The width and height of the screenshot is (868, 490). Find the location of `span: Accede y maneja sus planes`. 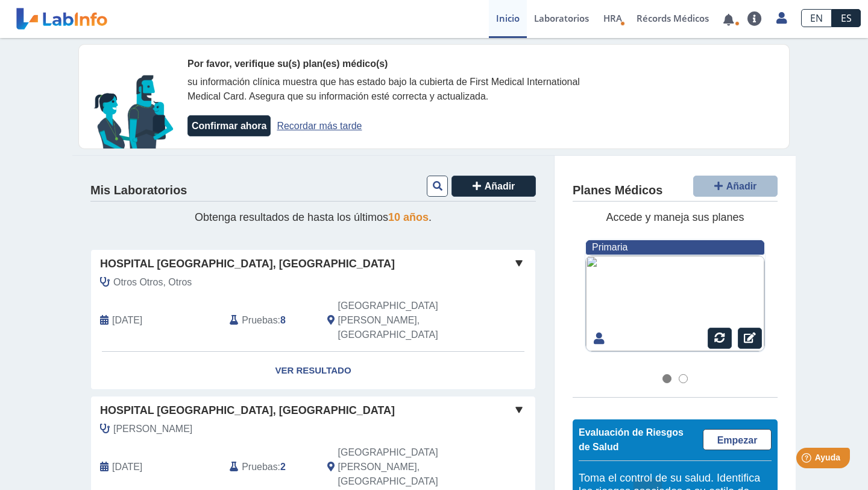

span: Accede y maneja sus planes is located at coordinates (674, 217).